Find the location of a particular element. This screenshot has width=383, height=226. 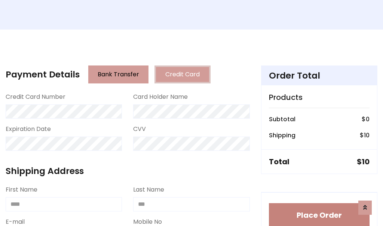

h5: Products is located at coordinates (319, 97).